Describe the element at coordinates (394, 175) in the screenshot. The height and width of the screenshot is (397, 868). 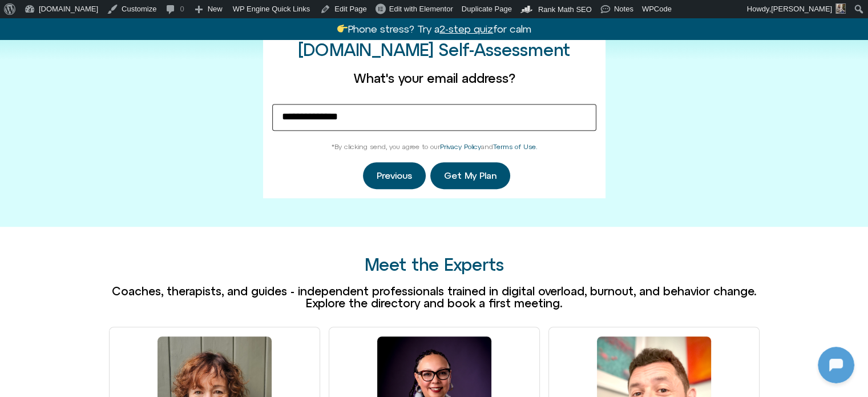
I see `button: Previous` at that location.